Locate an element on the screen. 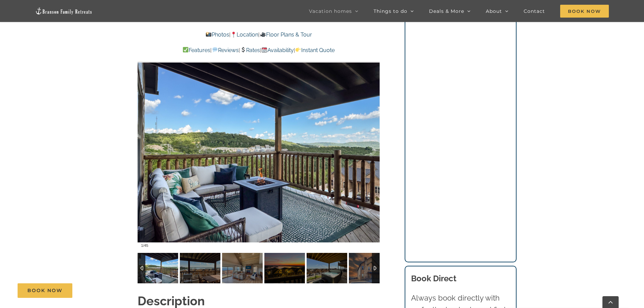 The width and height of the screenshot is (644, 308). img: Dreamweaver-Cabin-Table-Rock-Lake-2009-scaled.jpg-nggid043196-ngg0dyn-120x90-00f0w010c011r110f110... is located at coordinates (200, 268).